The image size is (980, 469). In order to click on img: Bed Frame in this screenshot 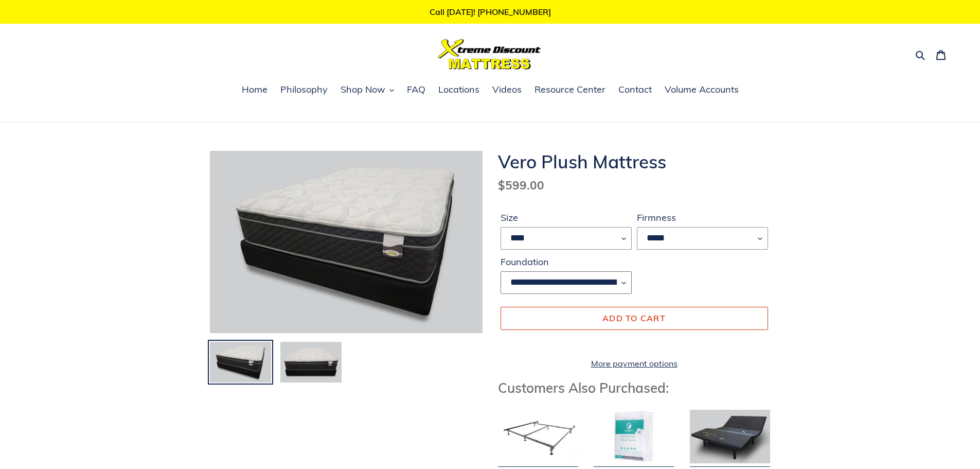, I will do `click(538, 437)`.